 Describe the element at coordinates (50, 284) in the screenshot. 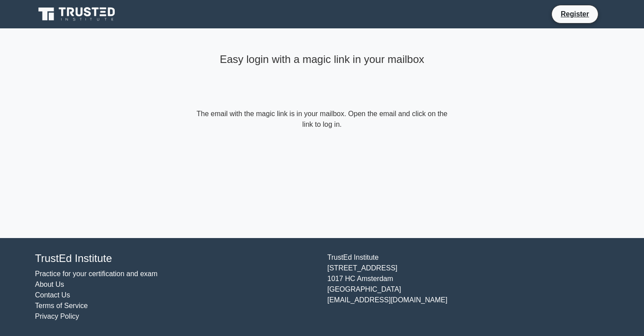

I see `a: About Us` at that location.